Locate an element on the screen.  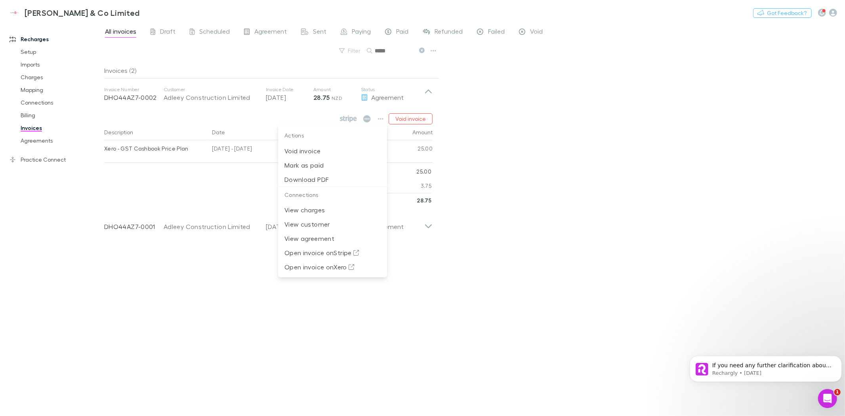
p: Open invoice on Xero is located at coordinates (332, 267).